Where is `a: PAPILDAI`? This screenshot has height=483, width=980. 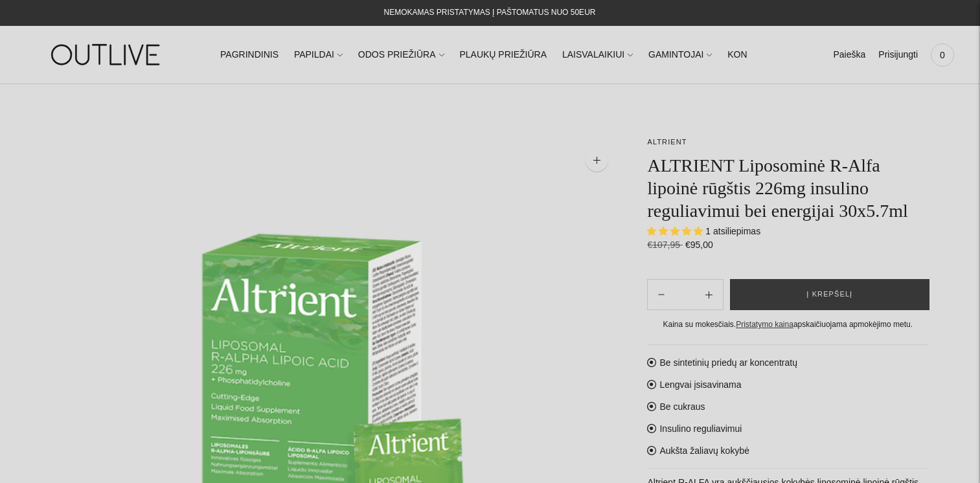 a: PAPILDAI is located at coordinates (318, 55).